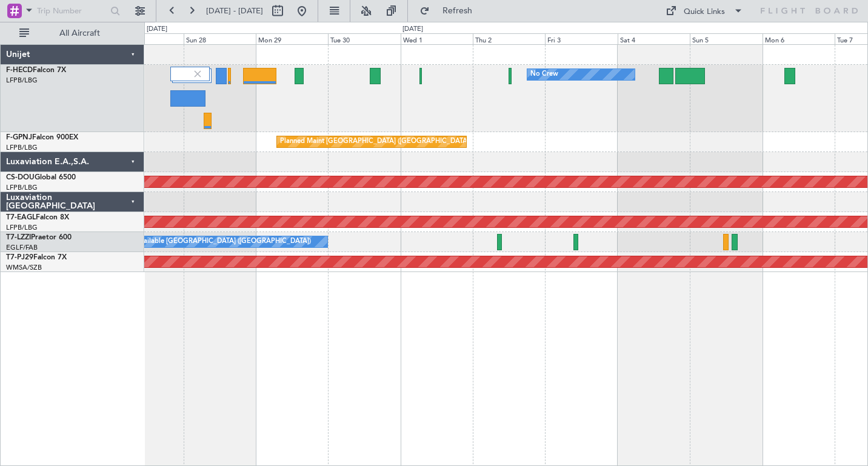 Image resolution: width=868 pixels, height=466 pixels. I want to click on span: CS-DOU, so click(20, 178).